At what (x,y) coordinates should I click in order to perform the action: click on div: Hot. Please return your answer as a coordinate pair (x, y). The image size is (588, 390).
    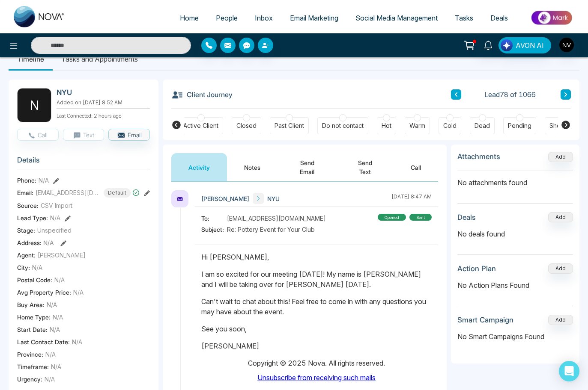
    Looking at the image, I should click on (387, 126).